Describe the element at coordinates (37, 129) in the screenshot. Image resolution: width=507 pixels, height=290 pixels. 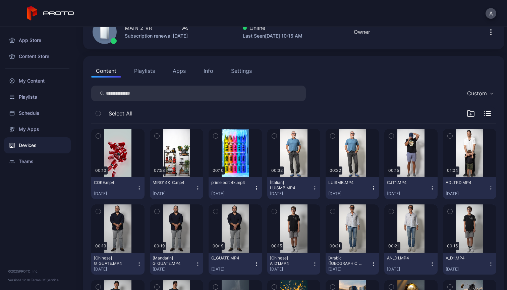
I see `div: My Apps` at that location.